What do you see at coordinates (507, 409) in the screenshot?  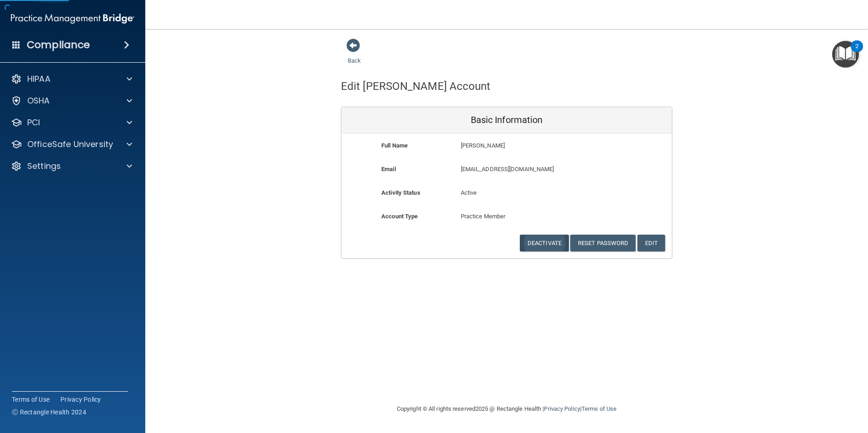 I see `div: Copyright © All rights reserved 2025 @ Rectangle Health | |` at bounding box center [507, 409].